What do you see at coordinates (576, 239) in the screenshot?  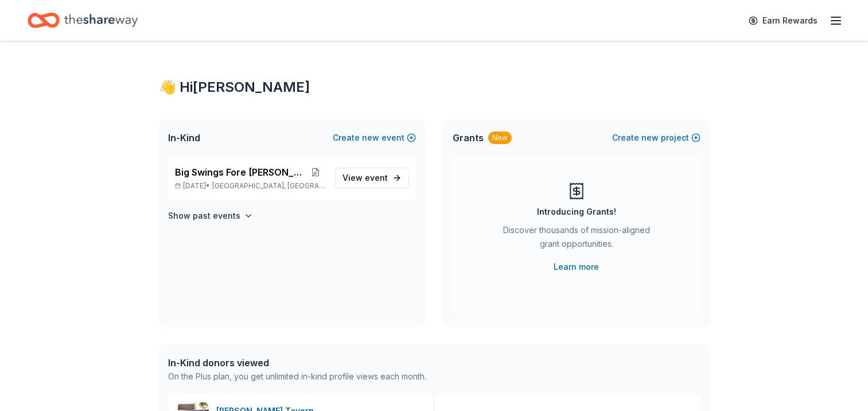 I see `div: Discover thousands of mission-aligned grant opportunities.` at bounding box center [576, 239].